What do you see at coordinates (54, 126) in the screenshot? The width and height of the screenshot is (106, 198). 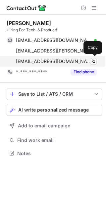 I see `button: Add to email campaign` at bounding box center [54, 126].